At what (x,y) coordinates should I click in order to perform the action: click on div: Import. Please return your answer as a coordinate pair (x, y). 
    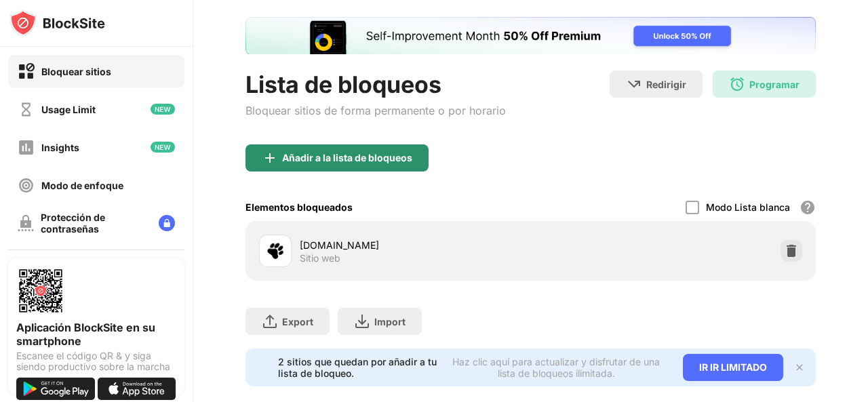
    Looking at the image, I should click on (390, 322).